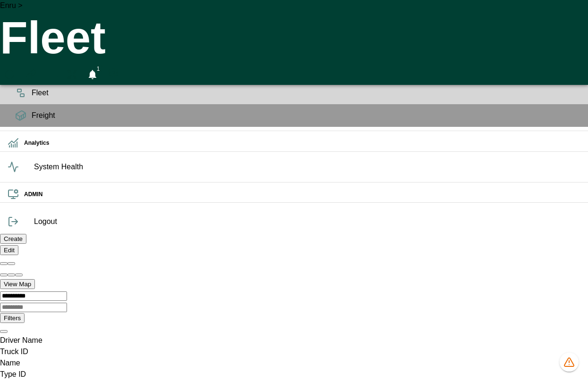 The width and height of the screenshot is (588, 381). What do you see at coordinates (569, 362) in the screenshot?
I see `button: 0 data issues` at bounding box center [569, 362].